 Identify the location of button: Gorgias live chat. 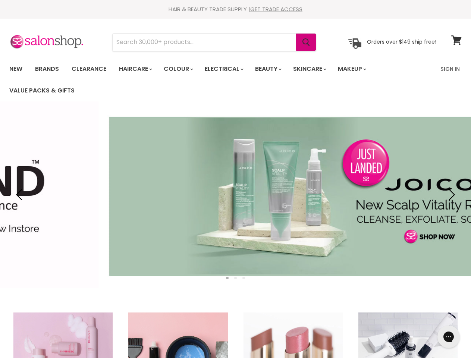
(15, 14).